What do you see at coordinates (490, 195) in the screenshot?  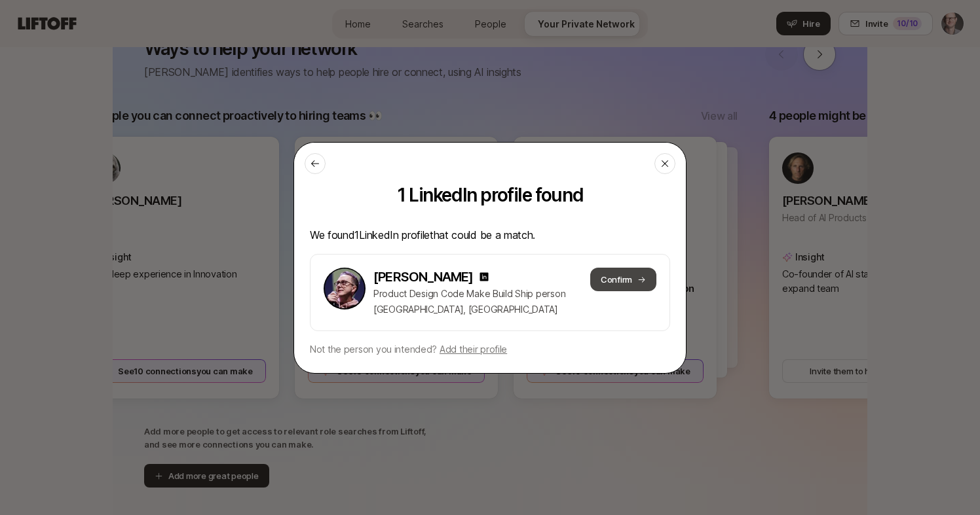 I see `p: 1 LinkedIn profile found` at bounding box center [490, 195].